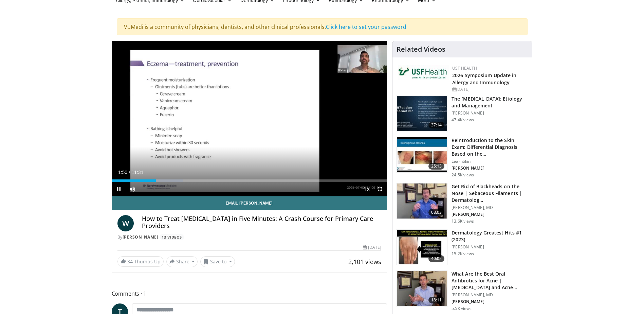 This screenshot has width=644, height=314. What do you see at coordinates (172, 237) in the screenshot?
I see `a: 13 Videos` at bounding box center [172, 237].